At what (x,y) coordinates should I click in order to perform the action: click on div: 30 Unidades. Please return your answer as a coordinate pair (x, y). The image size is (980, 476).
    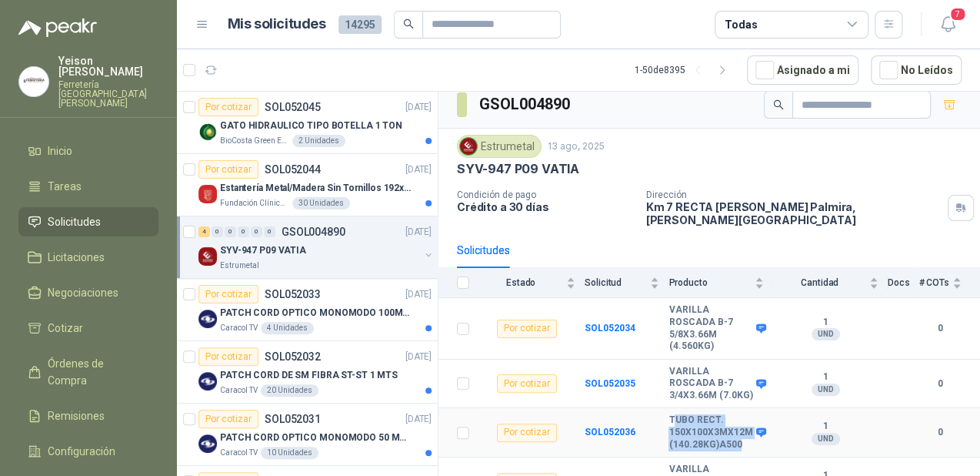
    Looking at the image, I should click on (321, 203).